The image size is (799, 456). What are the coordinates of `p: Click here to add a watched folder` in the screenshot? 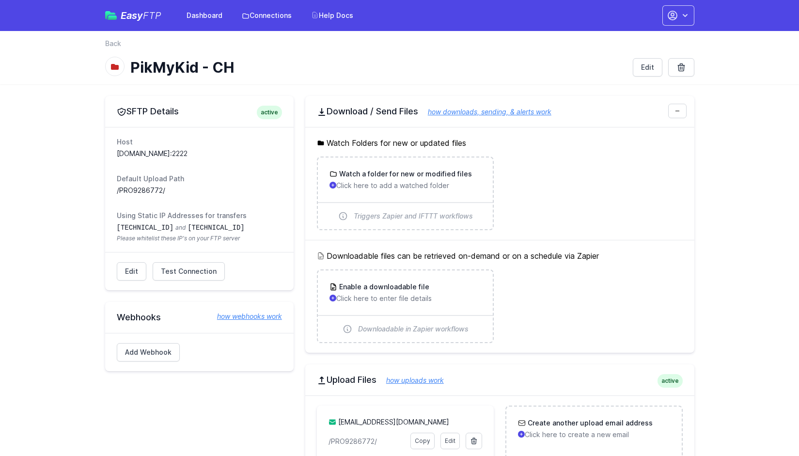 It's located at (405, 186).